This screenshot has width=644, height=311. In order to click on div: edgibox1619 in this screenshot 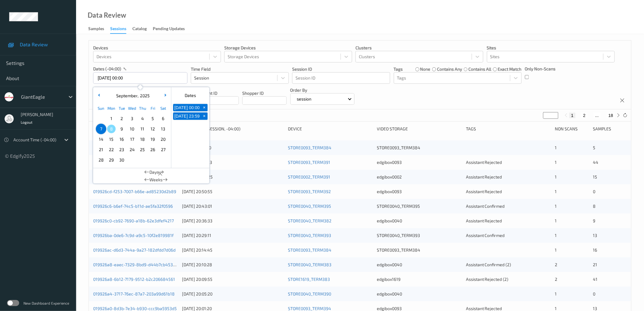, I will do `click(419, 279)`.